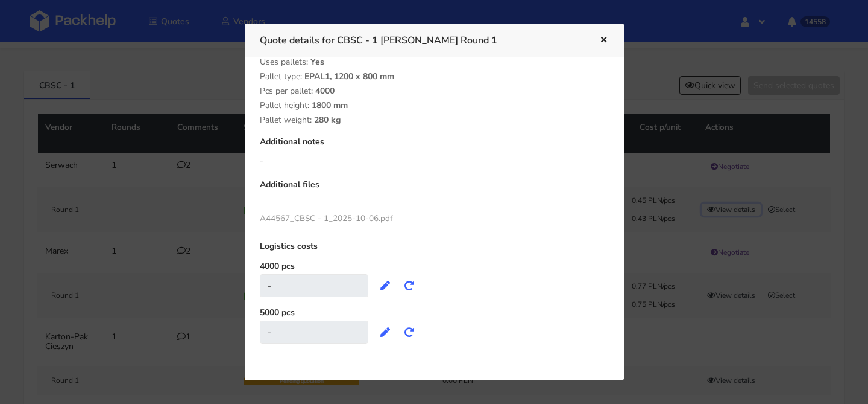 The width and height of the screenshot is (868, 404). Describe the element at coordinates (325, 95) in the screenshot. I see `span: 4000` at that location.